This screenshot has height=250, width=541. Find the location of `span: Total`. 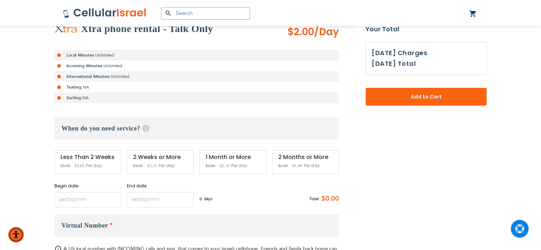

span: Total is located at coordinates (314, 199).